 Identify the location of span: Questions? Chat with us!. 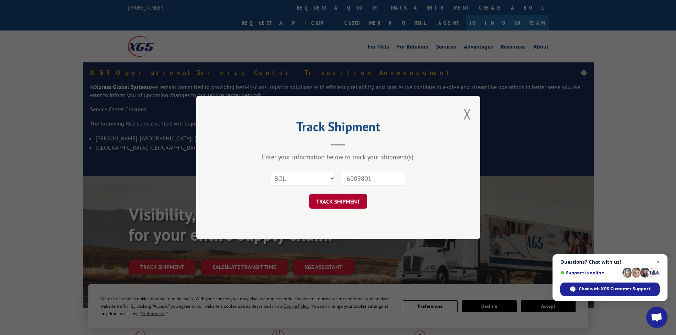
(610, 262).